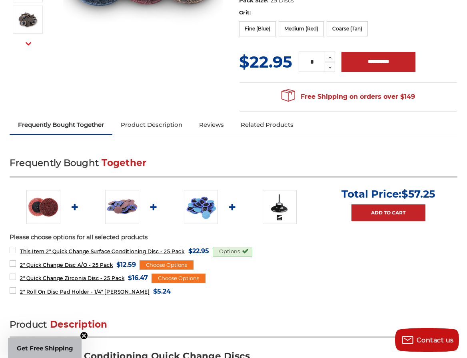 This screenshot has height=358, width=467. Describe the element at coordinates (162, 291) in the screenshot. I see `span: $5.24` at that location.